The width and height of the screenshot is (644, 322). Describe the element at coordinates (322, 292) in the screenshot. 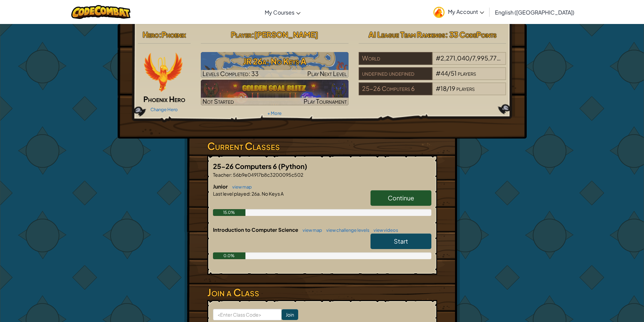

I see `h3: Join a Class` at that location.